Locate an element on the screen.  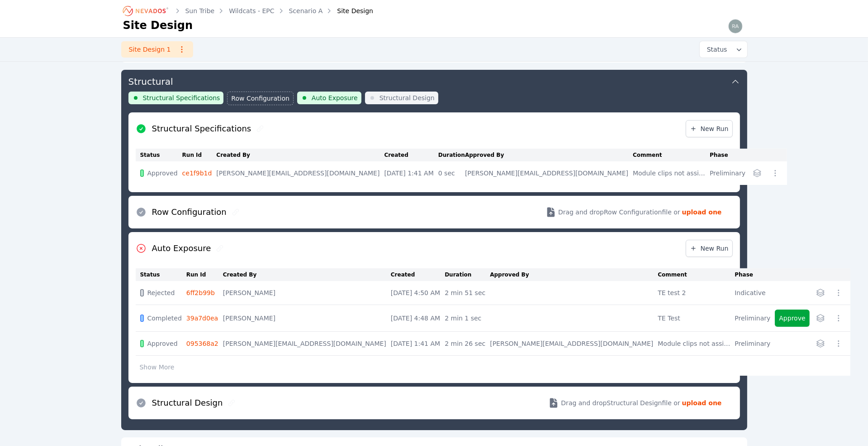
div: TE Test is located at coordinates (694, 318).